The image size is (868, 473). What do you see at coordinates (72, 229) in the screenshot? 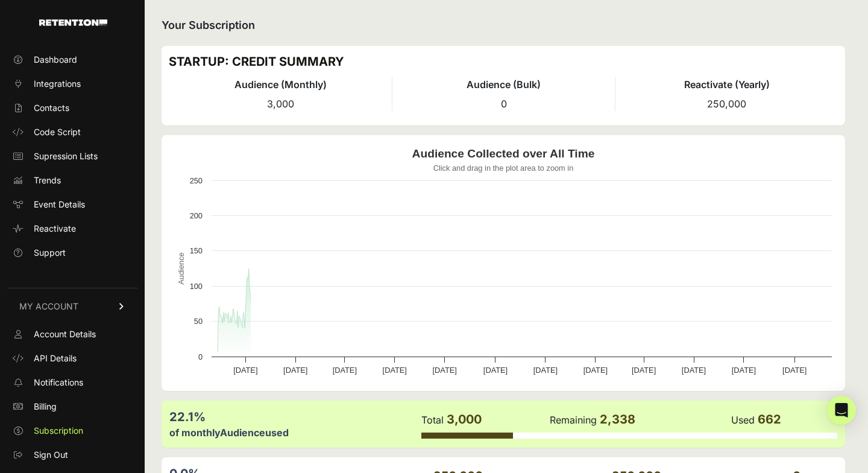
I see `a: Reactivate` at bounding box center [72, 229].